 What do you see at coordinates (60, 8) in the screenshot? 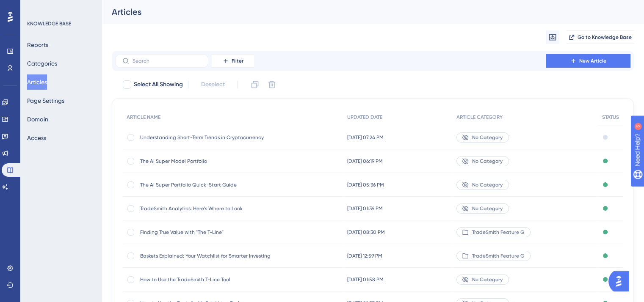
I see `div: 5` at bounding box center [60, 8].